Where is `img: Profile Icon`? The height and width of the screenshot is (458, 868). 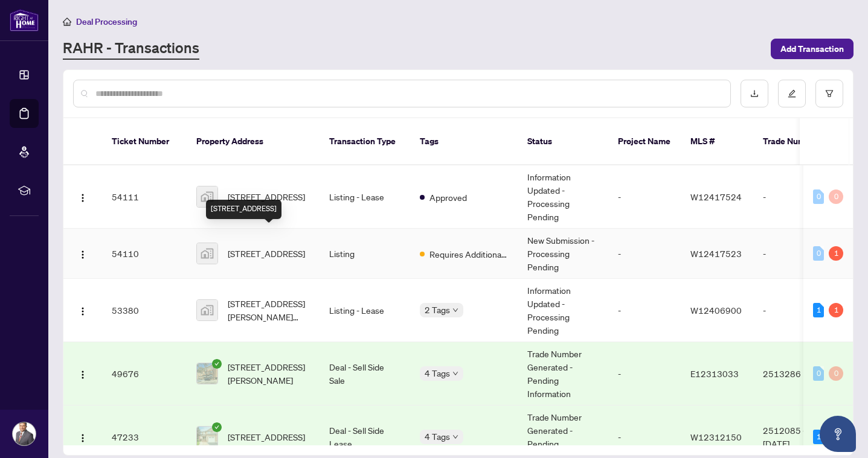 img: Profile Icon is located at coordinates (24, 434).